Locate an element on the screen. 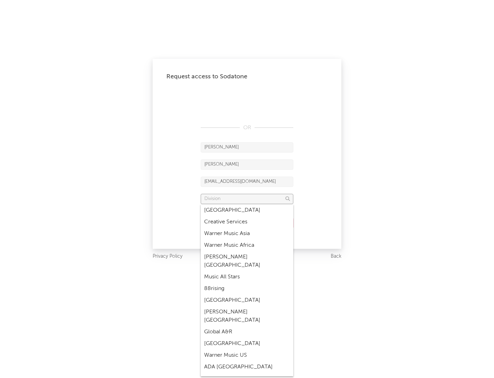  div: Global A&R is located at coordinates (247, 332).